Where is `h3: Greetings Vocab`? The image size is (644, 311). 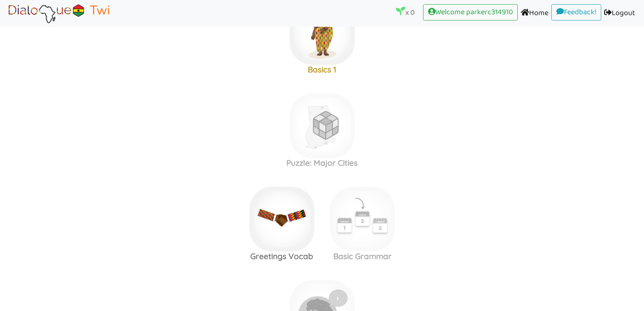 h3: Greetings Vocab is located at coordinates (282, 257).